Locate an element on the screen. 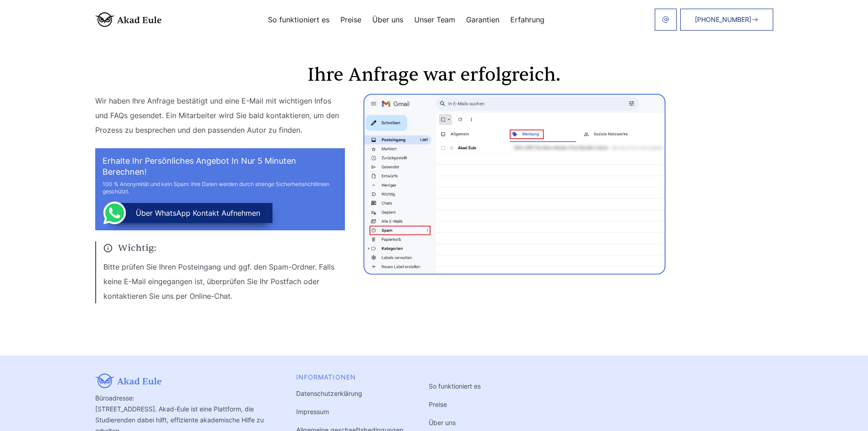  img: email is located at coordinates (666, 20).